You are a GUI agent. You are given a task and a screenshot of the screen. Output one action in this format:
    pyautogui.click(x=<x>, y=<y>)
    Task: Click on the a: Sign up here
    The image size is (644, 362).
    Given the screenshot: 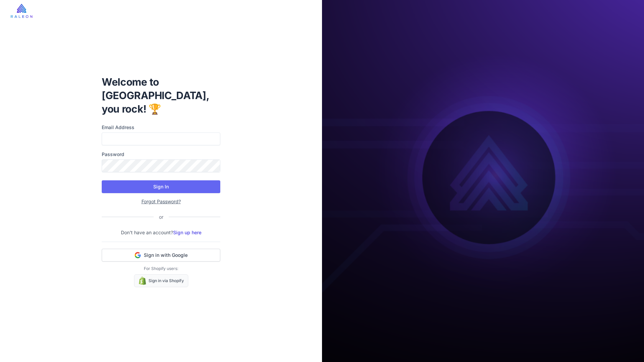 What is the action you would take?
    pyautogui.click(x=187, y=232)
    